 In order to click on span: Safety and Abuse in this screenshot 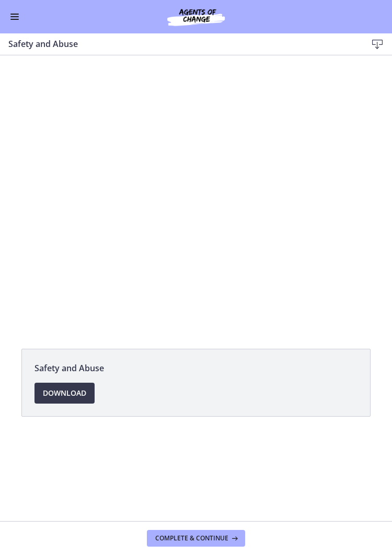, I will do `click(196, 368)`.